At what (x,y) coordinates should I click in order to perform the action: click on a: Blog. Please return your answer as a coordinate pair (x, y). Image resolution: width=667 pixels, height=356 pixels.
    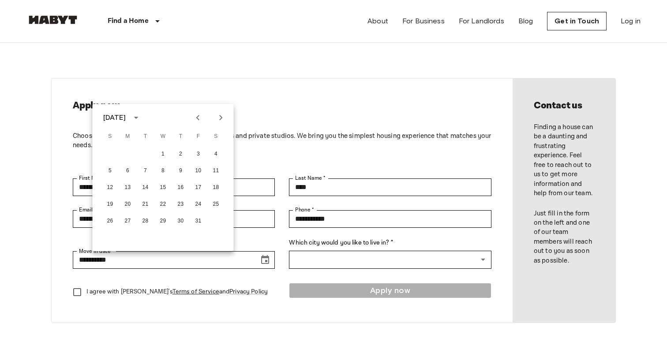
    Looking at the image, I should click on (526, 21).